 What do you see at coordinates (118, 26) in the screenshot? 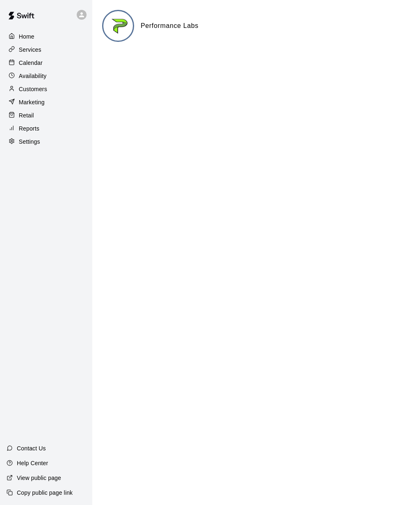
I see `img: Performance Labs logo` at bounding box center [118, 26].